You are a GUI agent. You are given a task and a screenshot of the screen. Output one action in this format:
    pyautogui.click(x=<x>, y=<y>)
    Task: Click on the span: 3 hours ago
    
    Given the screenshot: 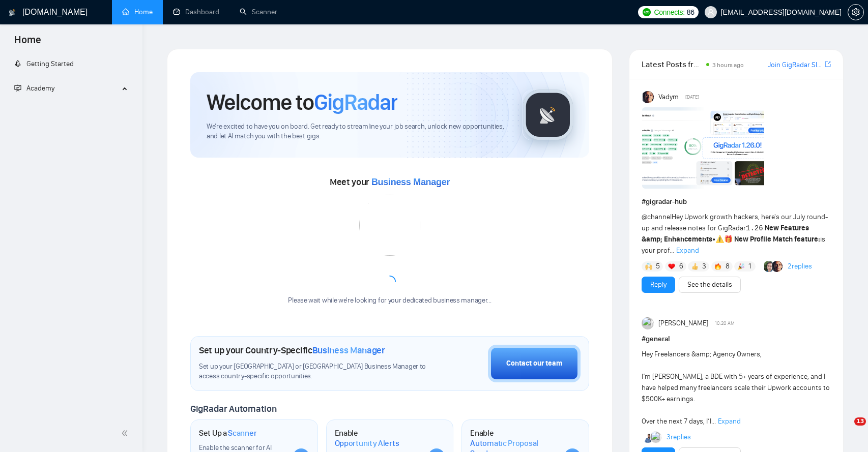 What is the action you would take?
    pyautogui.click(x=728, y=65)
    